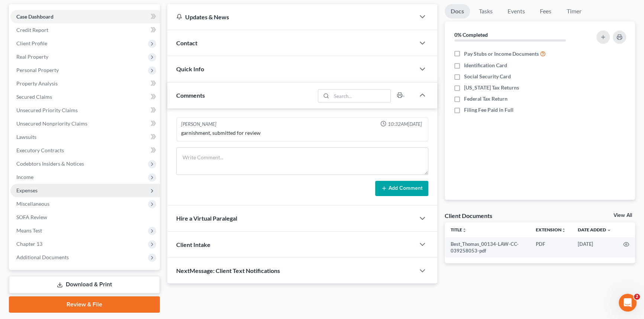  What do you see at coordinates (487, 247) in the screenshot?
I see `td: Best_Thomas_00134-LAW-CC-039258053-pdf` at bounding box center [487, 247].